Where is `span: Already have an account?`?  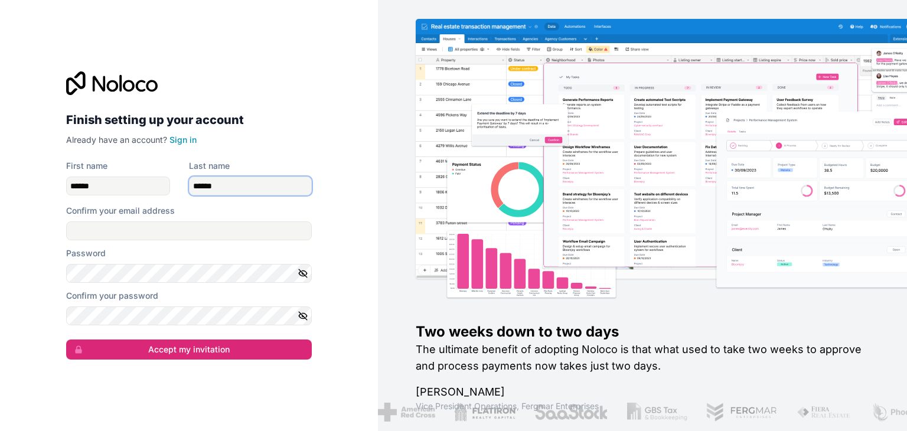 span: Already have an account? is located at coordinates (116, 139).